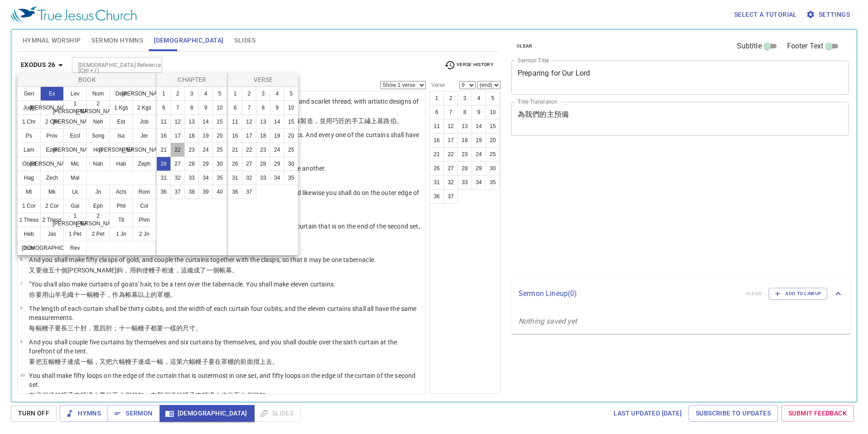 The height and width of the screenshot is (434, 868). Describe the element at coordinates (206, 135) in the screenshot. I see `button: 19` at that location.